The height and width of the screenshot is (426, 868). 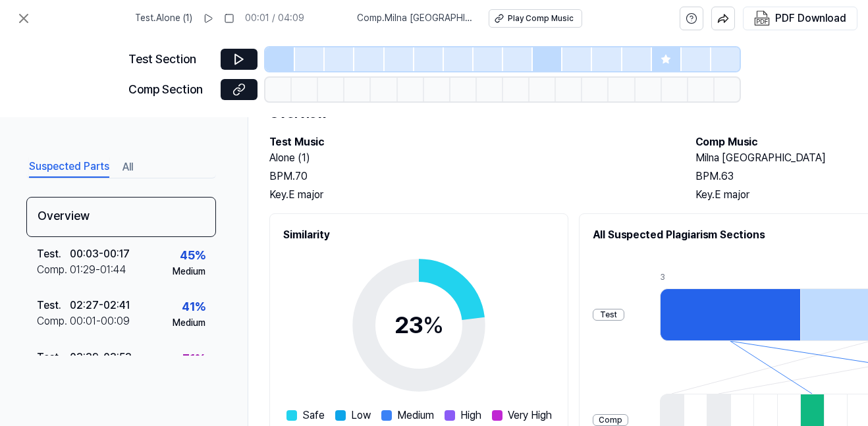 What do you see at coordinates (691, 18) in the screenshot?
I see `svg: help` at bounding box center [691, 18].